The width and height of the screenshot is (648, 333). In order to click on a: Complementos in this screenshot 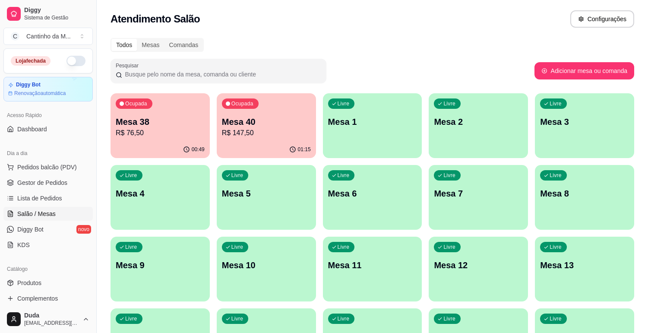, I will do `click(48, 298)`.